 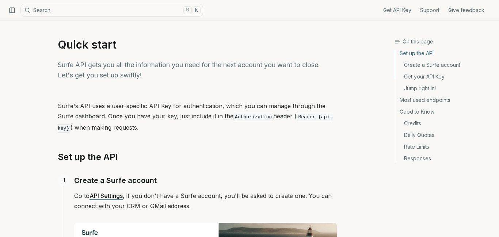 What do you see at coordinates (253, 117) in the screenshot?
I see `code: Authorization` at bounding box center [253, 117].